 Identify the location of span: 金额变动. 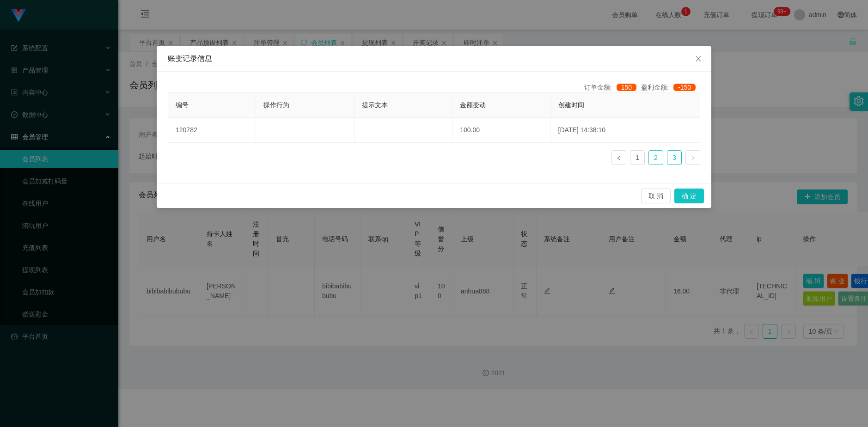
(473, 105).